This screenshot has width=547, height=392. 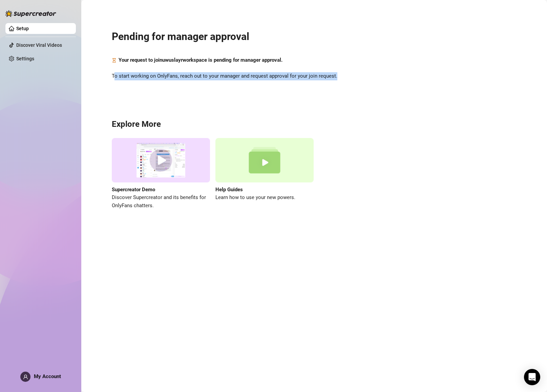 What do you see at coordinates (532, 377) in the screenshot?
I see `div: Open Intercom Messenger` at bounding box center [532, 377].